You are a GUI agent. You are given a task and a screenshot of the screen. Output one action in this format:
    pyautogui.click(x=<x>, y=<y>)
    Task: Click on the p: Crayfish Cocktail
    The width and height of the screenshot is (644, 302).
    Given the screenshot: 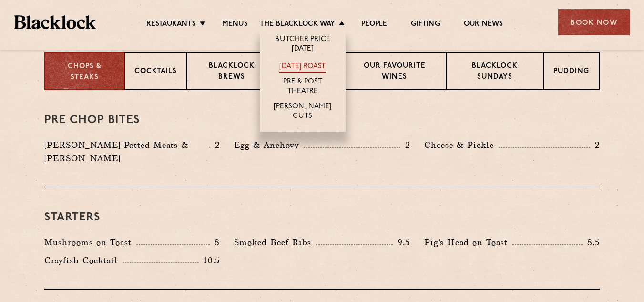 What is the action you would take?
    pyautogui.click(x=83, y=260)
    